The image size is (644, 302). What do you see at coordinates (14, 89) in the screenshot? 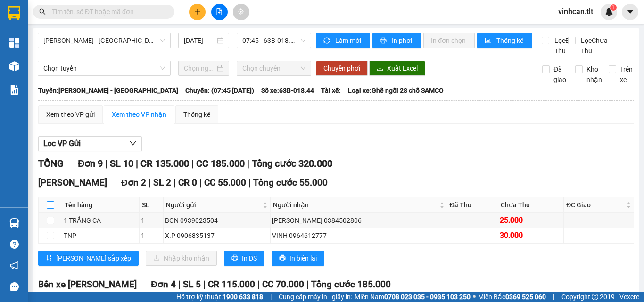
I see `img: solution-icon` at bounding box center [14, 89].